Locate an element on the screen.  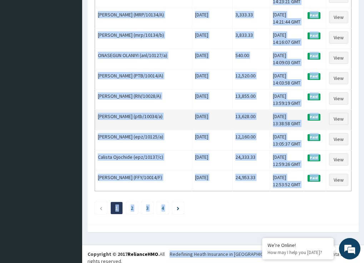
td: 3,833.33 is located at coordinates (251, 39).